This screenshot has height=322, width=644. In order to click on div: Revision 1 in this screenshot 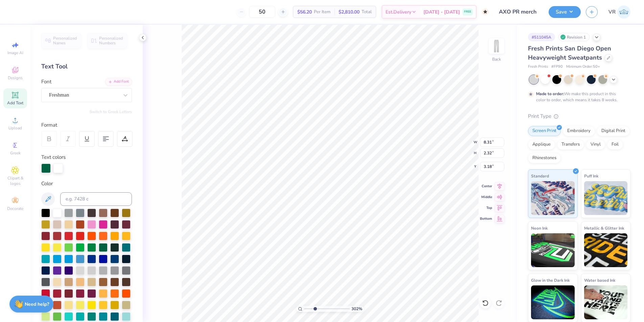, I will do `click(574, 37)`.